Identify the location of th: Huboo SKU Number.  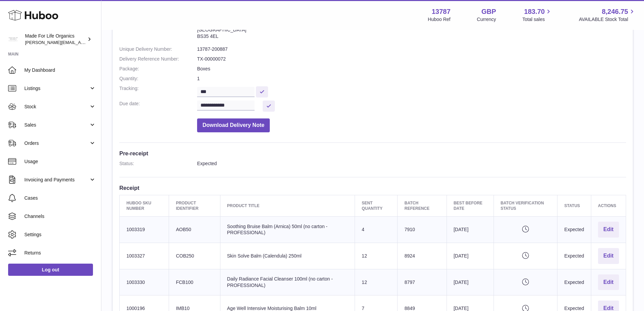
(145, 205).